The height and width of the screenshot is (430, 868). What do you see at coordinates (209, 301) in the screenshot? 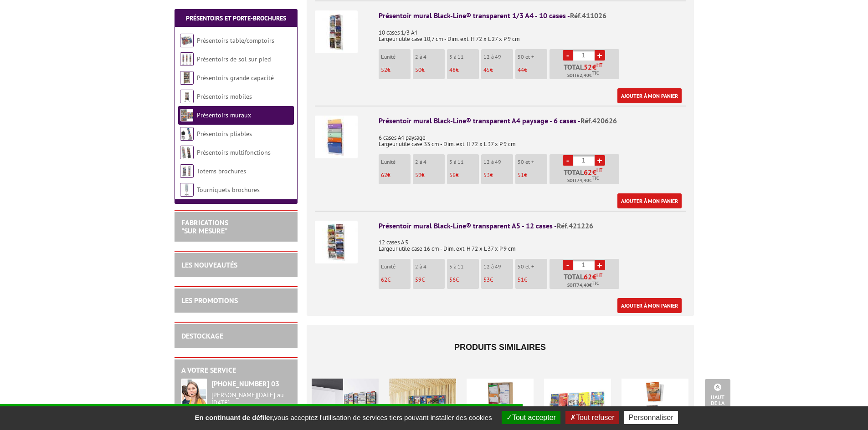
I see `a: LES PROMOTIONS` at bounding box center [209, 301].